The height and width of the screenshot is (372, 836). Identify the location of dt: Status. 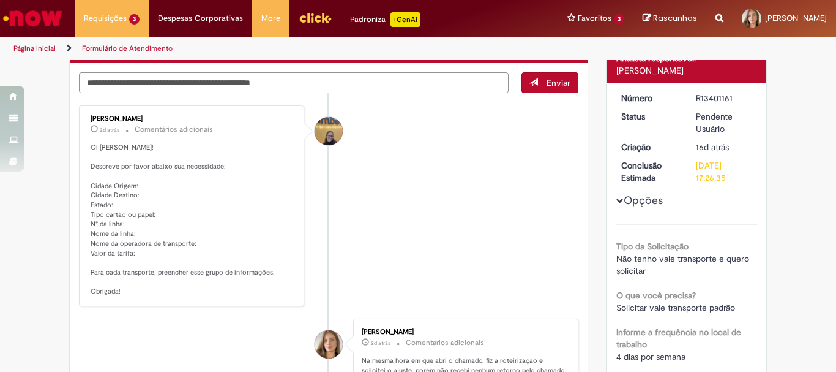
(650, 116).